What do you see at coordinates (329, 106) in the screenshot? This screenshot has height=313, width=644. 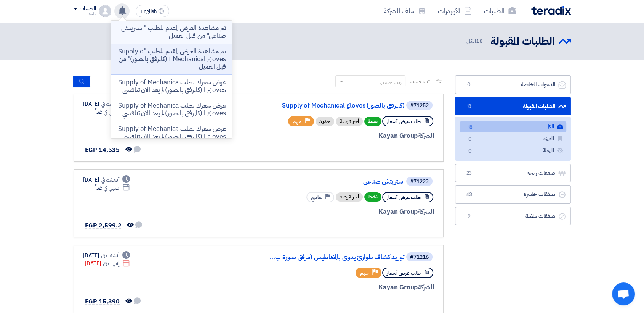 I see `a: Supply of Mechanical gloves (كالمرفق بالصور)` at bounding box center [329, 106].